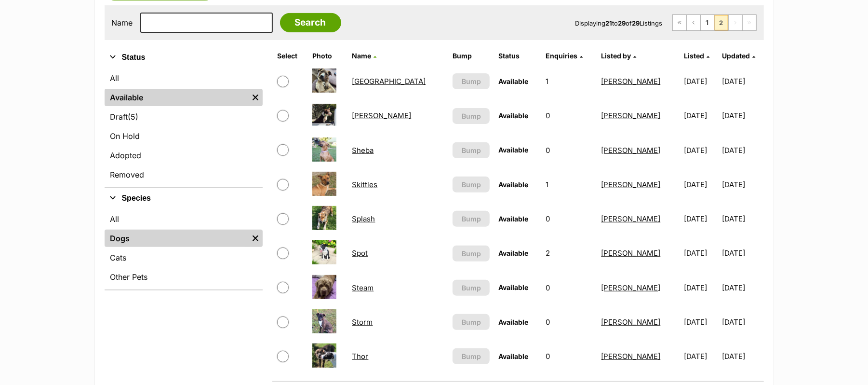  Describe the element at coordinates (184, 249) in the screenshot. I see `div: Species` at that location.